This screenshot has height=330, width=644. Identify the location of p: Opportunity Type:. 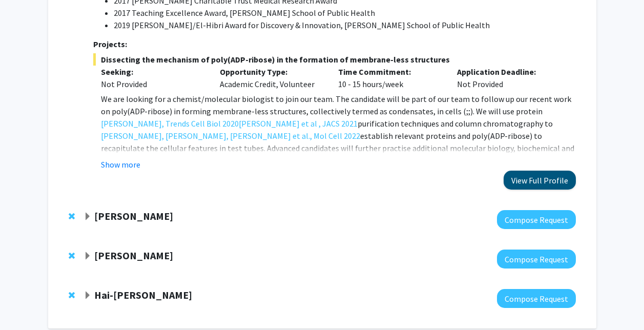
(271, 72).